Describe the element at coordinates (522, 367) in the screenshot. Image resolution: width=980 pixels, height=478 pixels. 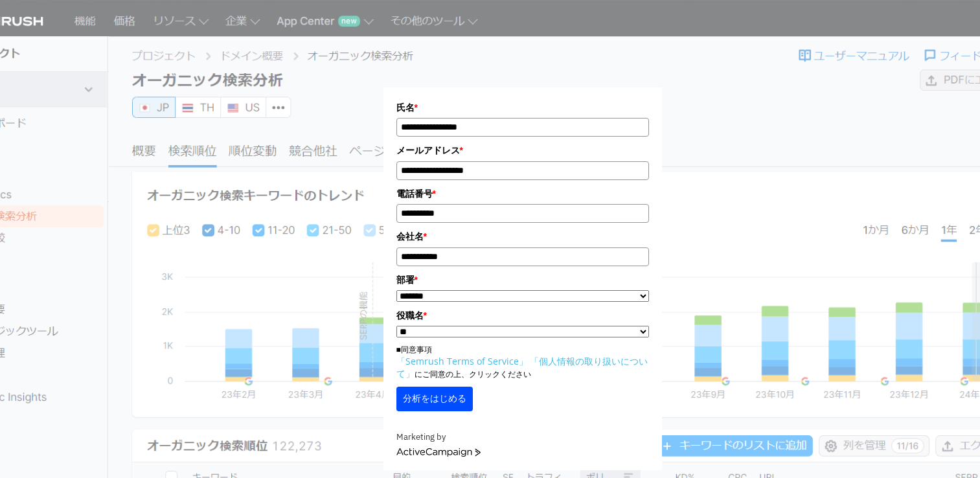
I see `a: 「個人情報の取り扱いについて」` at that location.